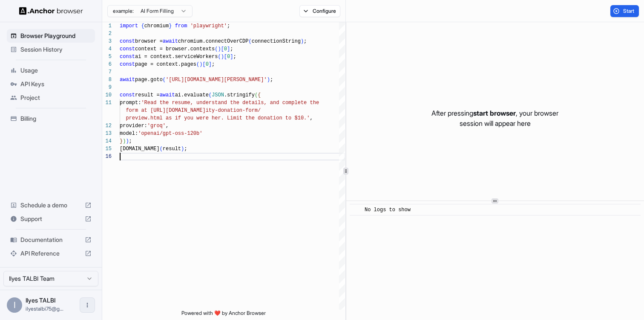 This screenshot has width=644, height=320. I want to click on span: JSON, so click(218, 95).